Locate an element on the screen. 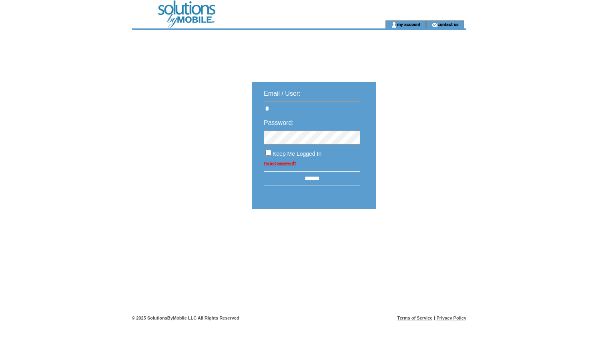 This screenshot has height=364, width=598. span: Email / User: is located at coordinates (282, 93).